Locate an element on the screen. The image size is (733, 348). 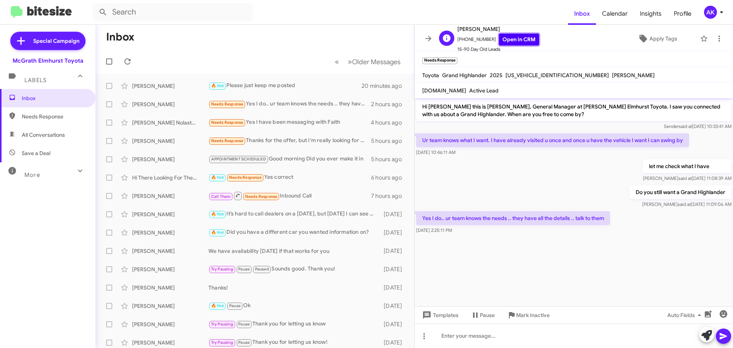
button: Apply Tags is located at coordinates (657, 39).